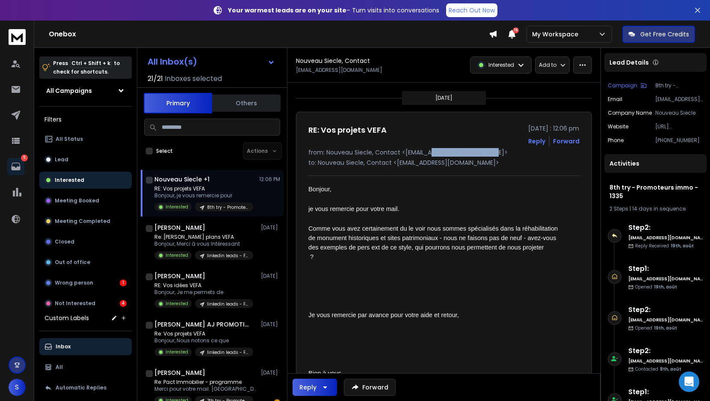 The height and width of the screenshot is (401, 710). What do you see at coordinates (664, 34) in the screenshot?
I see `p: Get Free Credits` at bounding box center [664, 34].